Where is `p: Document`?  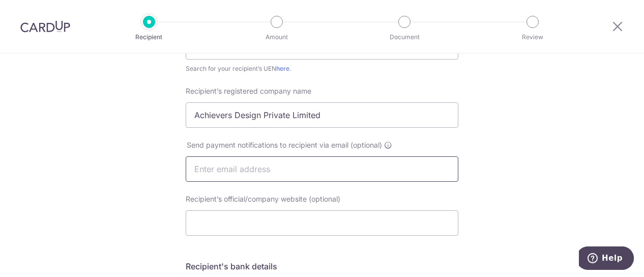
p: Document is located at coordinates (405, 37).